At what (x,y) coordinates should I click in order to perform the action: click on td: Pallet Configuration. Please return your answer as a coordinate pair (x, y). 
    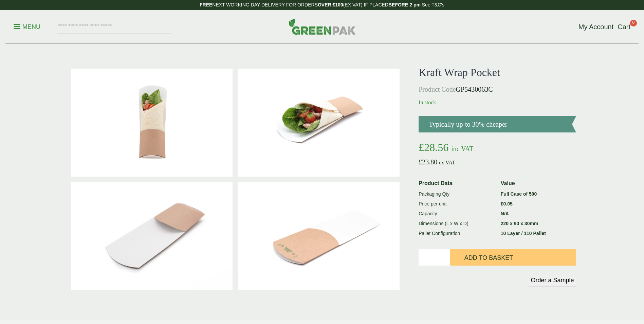
    Looking at the image, I should click on (457, 233).